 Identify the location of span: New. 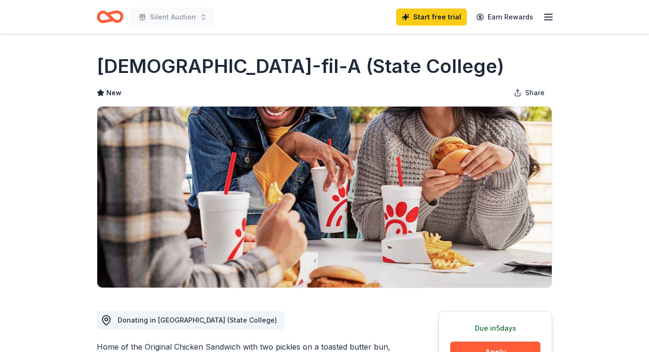
(114, 93).